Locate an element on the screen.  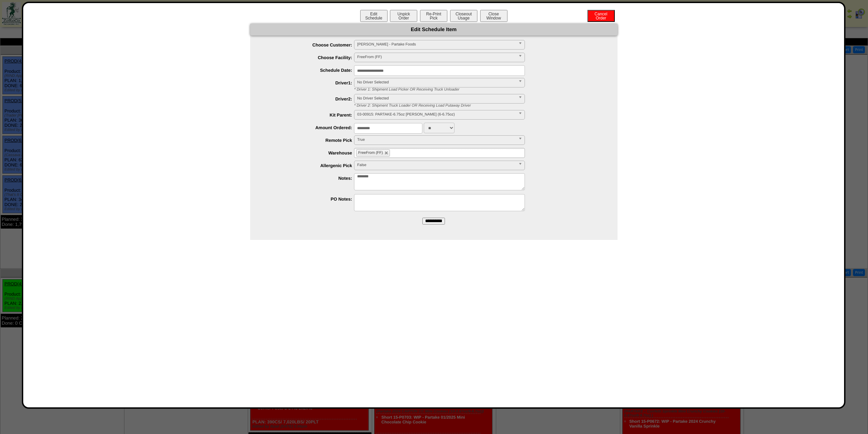
button: EditSchedule is located at coordinates (374, 16).